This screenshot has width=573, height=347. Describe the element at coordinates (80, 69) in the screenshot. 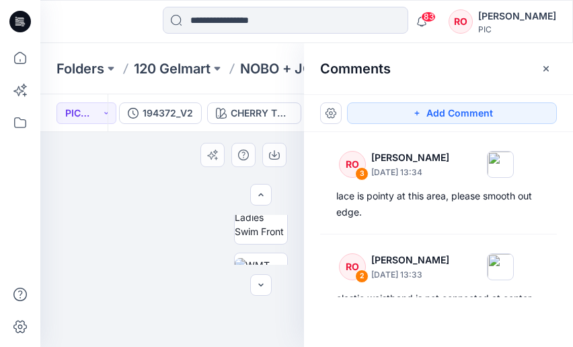

I see `p: Folders` at that location.